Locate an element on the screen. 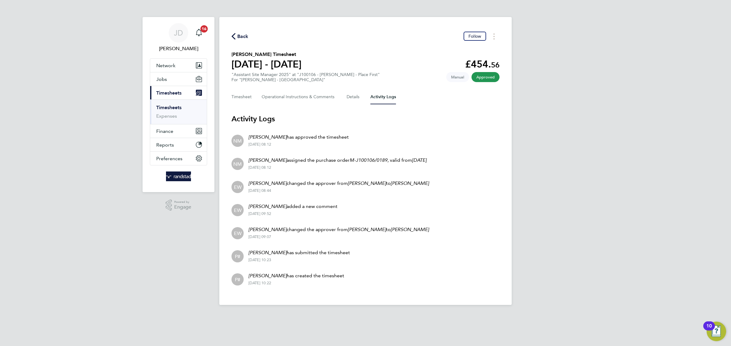  a: Timesheets is located at coordinates (169, 107).